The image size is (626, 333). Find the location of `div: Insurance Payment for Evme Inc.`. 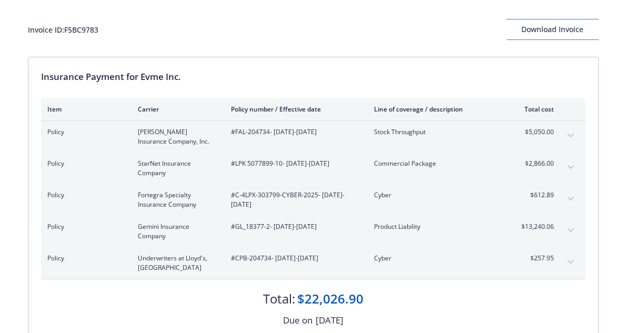

div: Insurance Payment for Evme Inc. is located at coordinates (313, 77).